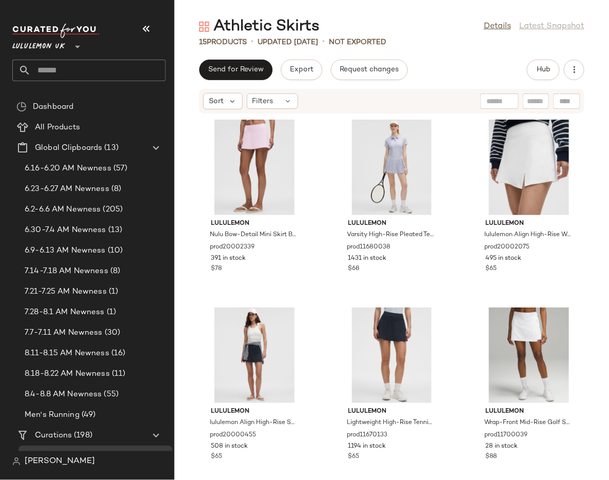  I want to click on div: Products, so click(223, 42).